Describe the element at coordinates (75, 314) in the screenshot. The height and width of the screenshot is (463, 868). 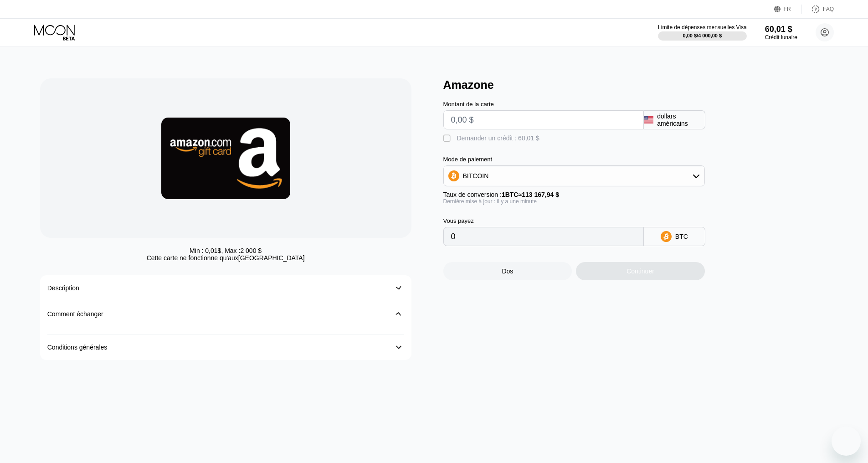
I see `font: Comment échanger` at that location.